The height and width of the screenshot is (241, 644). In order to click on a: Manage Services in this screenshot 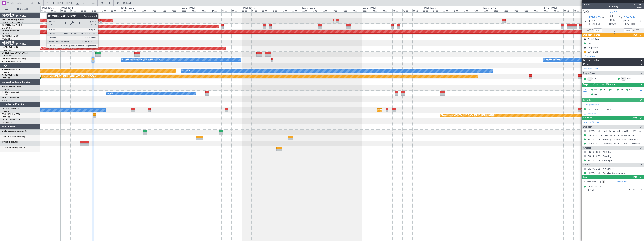, I will do `click(592, 122)`.